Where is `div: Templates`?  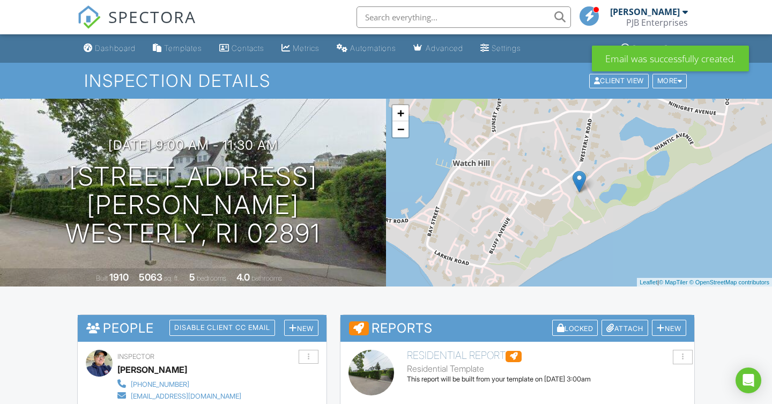 div: Templates is located at coordinates (183, 48).